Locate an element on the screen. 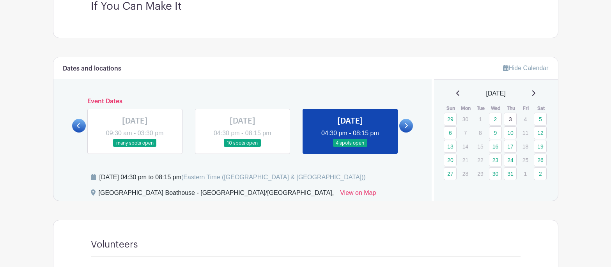 Image resolution: width=611 pixels, height=267 pixels. a: 19 is located at coordinates (540, 146).